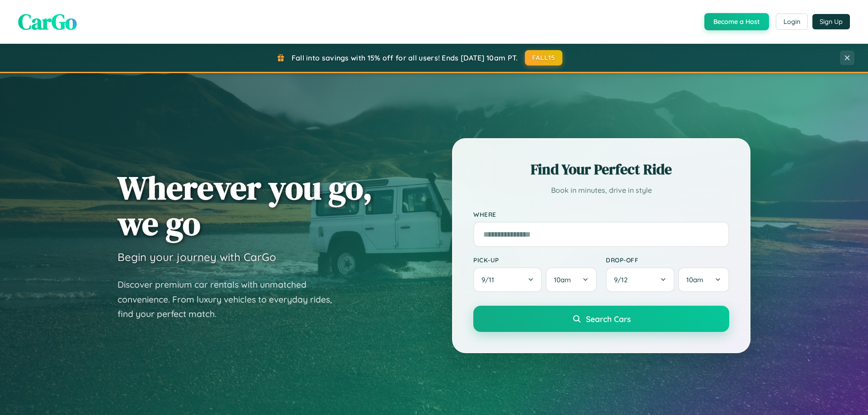 Image resolution: width=868 pixels, height=415 pixels. Describe the element at coordinates (792, 22) in the screenshot. I see `button: Login` at that location.